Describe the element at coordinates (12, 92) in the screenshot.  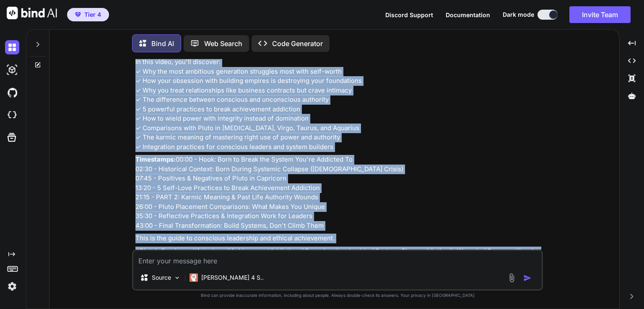
I see `img: githubDark` at that location.